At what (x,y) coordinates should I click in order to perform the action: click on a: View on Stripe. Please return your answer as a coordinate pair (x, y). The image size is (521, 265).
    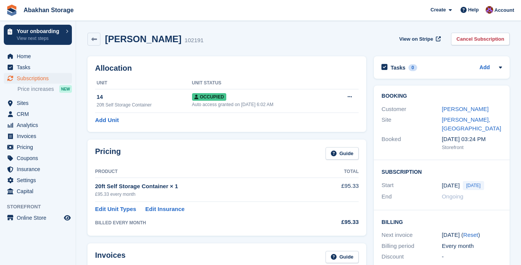
    Looking at the image, I should click on (419, 39).